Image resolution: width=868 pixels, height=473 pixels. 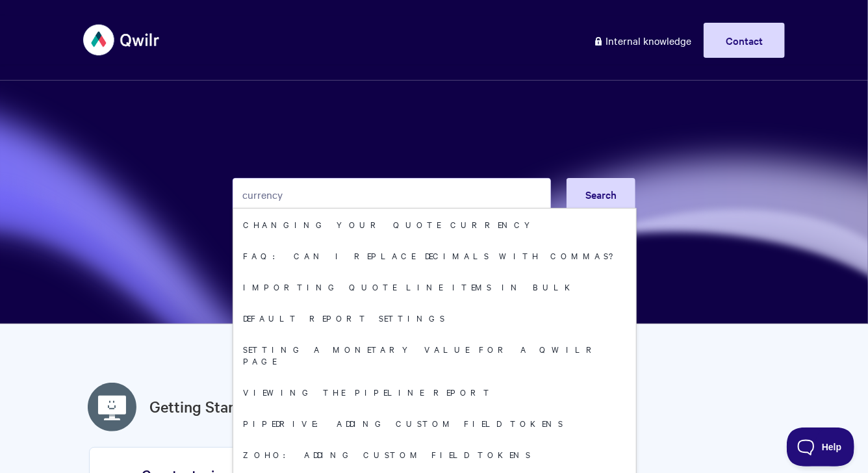 I want to click on a: Viewing the Pipeline Report, so click(x=434, y=392).